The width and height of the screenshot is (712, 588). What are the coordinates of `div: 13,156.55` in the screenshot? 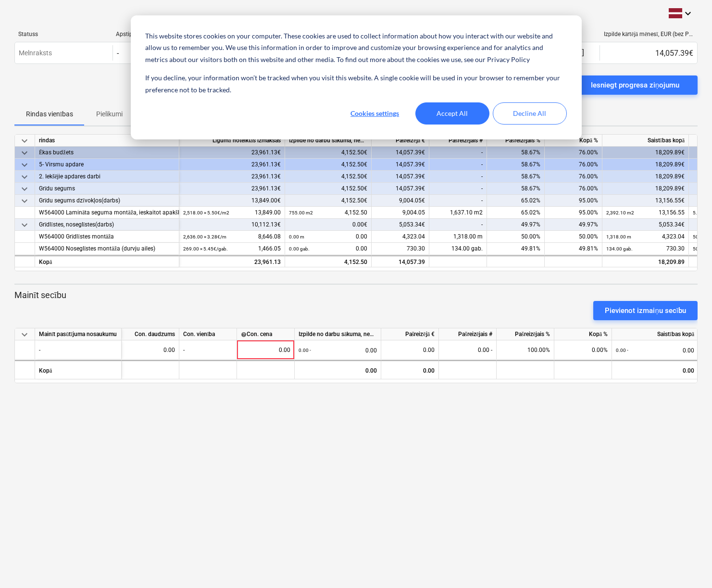 It's located at (645, 213).